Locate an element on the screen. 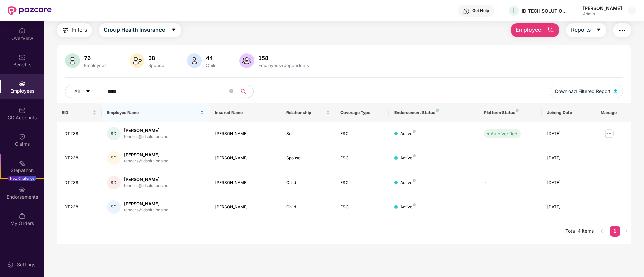 Image resolution: width=644 pixels, height=277 pixels. img: svg+xml;base64,PHN2ZyBpZD0iSG9tZSIgeG1sbnM9Imh0dHA6Ly93d3cudzMub3JnLzIwMDAvc3ZnIiB3aWR0aD0iMjAiIG... is located at coordinates (22, 31).